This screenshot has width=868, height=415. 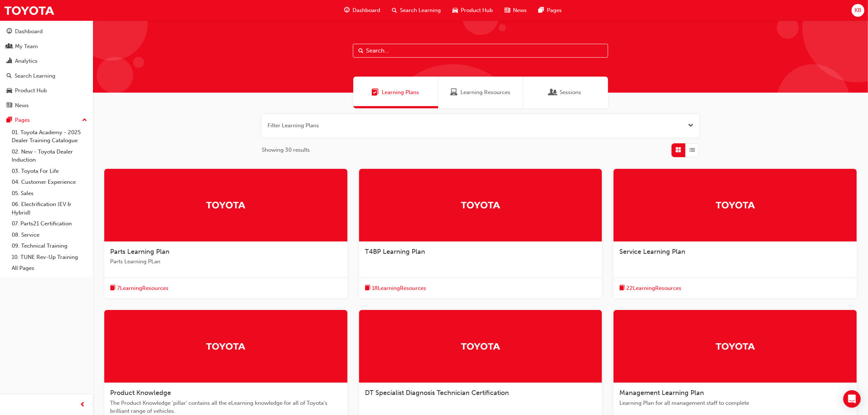 What do you see at coordinates (437, 393) in the screenshot?
I see `span: DT Specialist Diagnosis Technician Certification` at bounding box center [437, 393].